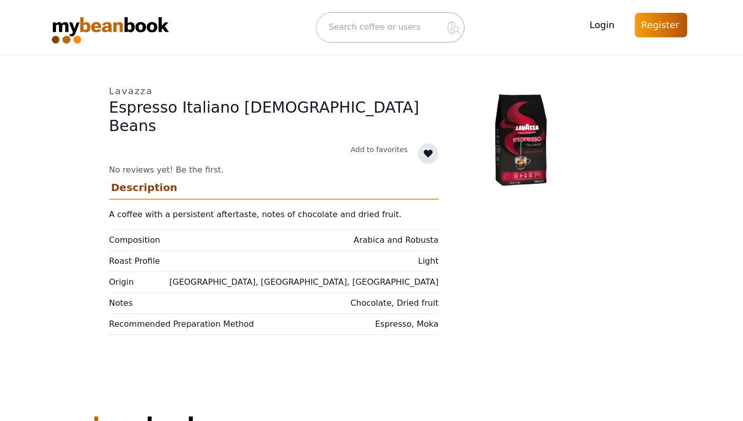 The width and height of the screenshot is (743, 421). What do you see at coordinates (122, 283) in the screenshot?
I see `span: Origin` at bounding box center [122, 283].